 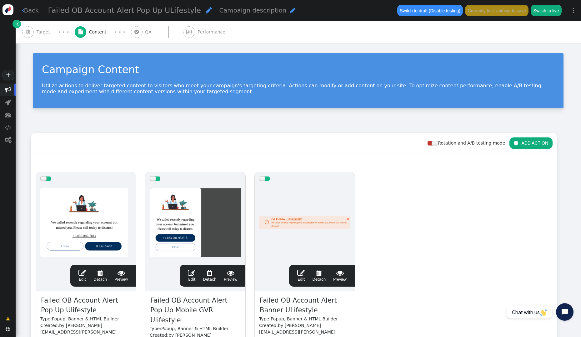 I want to click on button: ADD ACTION, so click(x=531, y=143).